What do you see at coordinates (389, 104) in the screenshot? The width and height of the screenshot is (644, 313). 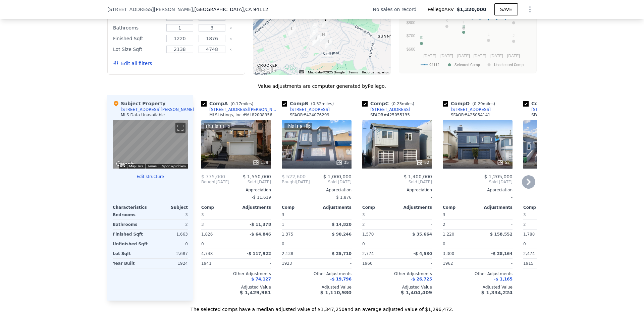 I see `div: Comp C` at bounding box center [389, 104].